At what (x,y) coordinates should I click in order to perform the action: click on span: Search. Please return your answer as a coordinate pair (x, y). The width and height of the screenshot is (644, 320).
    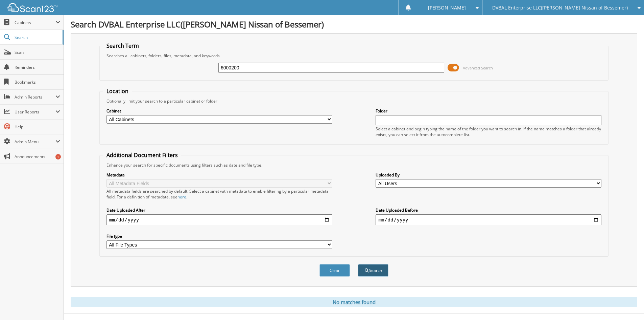
    Looking at the image, I should click on (37, 37).